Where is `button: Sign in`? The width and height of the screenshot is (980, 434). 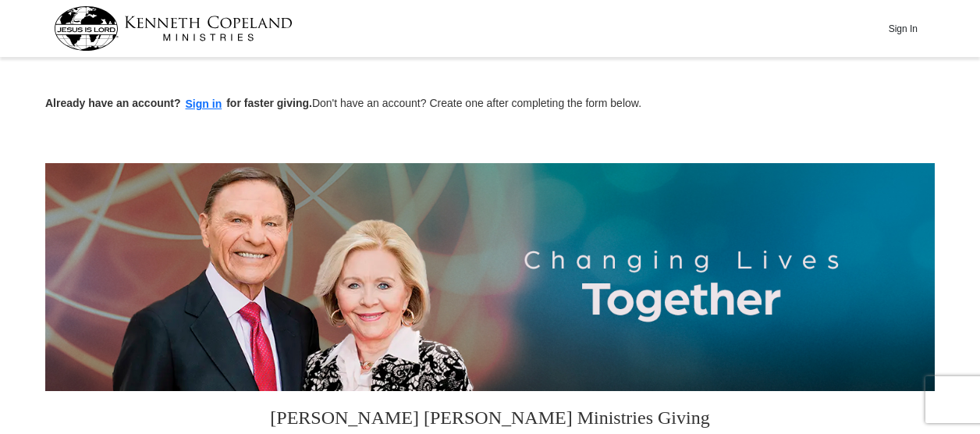
button: Sign in is located at coordinates (204, 104).